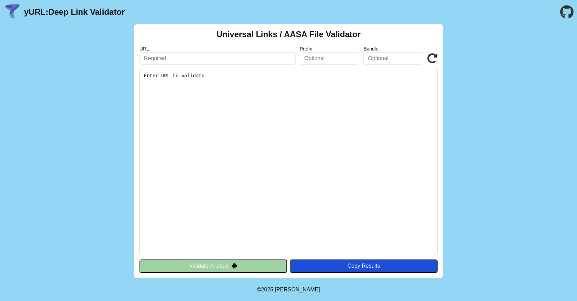 This screenshot has height=301, width=577. I want to click on button: Copy Results, so click(364, 266).